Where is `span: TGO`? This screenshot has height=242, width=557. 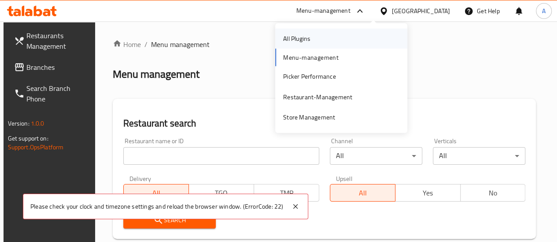
span: TGO is located at coordinates (221, 193).